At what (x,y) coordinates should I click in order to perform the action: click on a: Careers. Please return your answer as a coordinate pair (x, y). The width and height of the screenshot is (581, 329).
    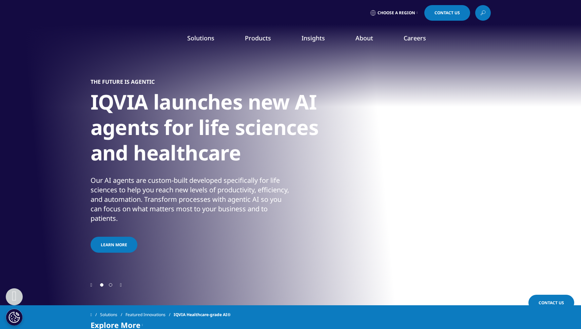
    Looking at the image, I should click on (414, 38).